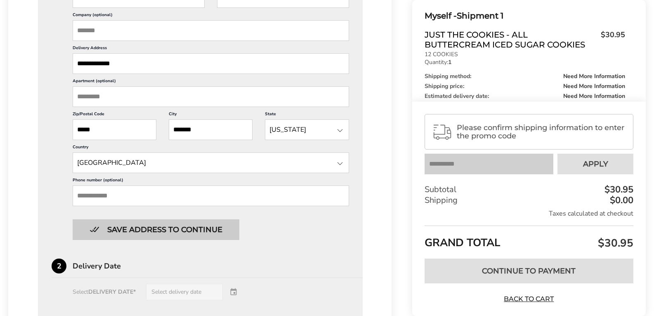  What do you see at coordinates (307, 115) in the screenshot?
I see `label: State` at bounding box center [307, 115].